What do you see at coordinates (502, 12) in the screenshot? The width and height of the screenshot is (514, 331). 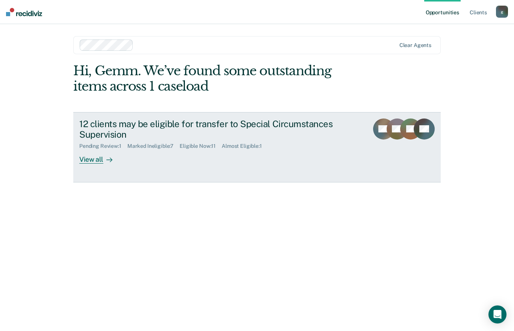 I see `button: g` at bounding box center [502, 12].